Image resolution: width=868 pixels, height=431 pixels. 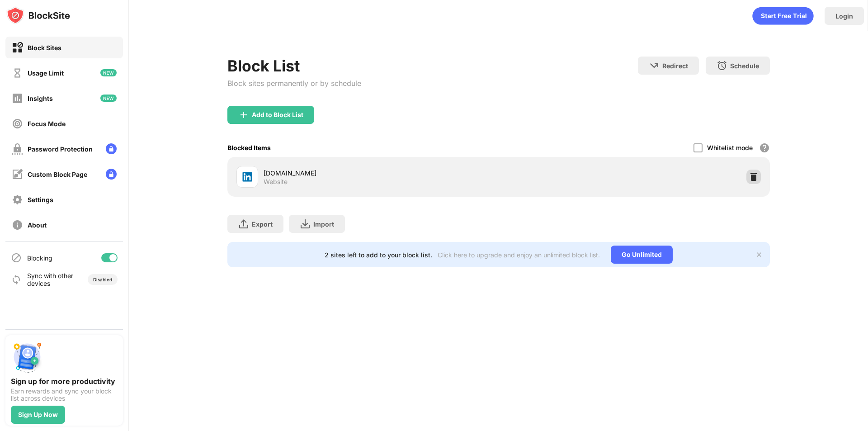 What do you see at coordinates (103, 280) in the screenshot?
I see `div: Disabled` at bounding box center [103, 280].